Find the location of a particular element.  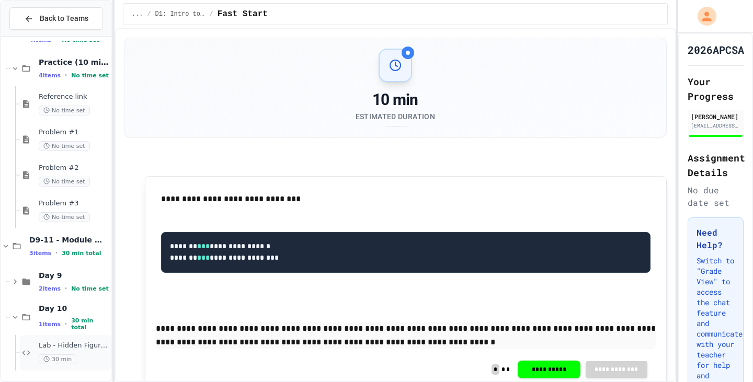

h1: 2026APCSA is located at coordinates (716, 50).